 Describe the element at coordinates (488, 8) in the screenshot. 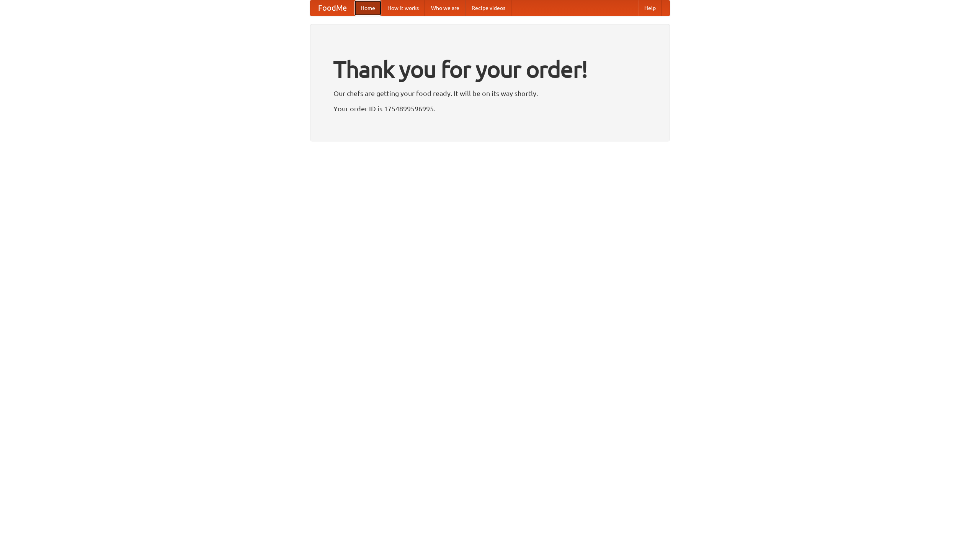

I see `a: Recipe videos` at that location.